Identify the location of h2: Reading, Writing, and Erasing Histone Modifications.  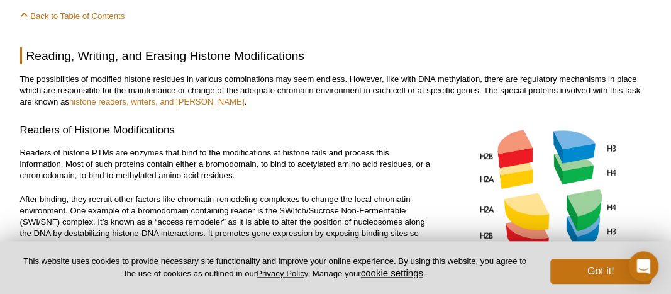
(336, 55).